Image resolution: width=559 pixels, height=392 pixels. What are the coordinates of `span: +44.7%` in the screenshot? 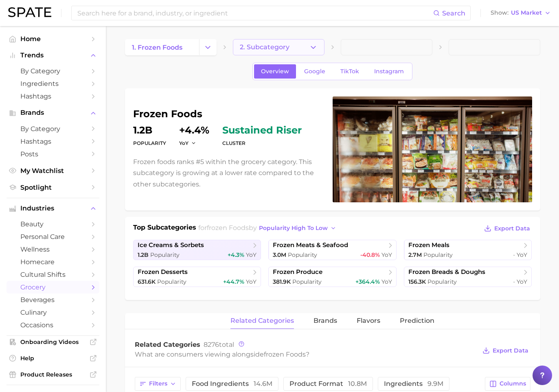 It's located at (233, 282).